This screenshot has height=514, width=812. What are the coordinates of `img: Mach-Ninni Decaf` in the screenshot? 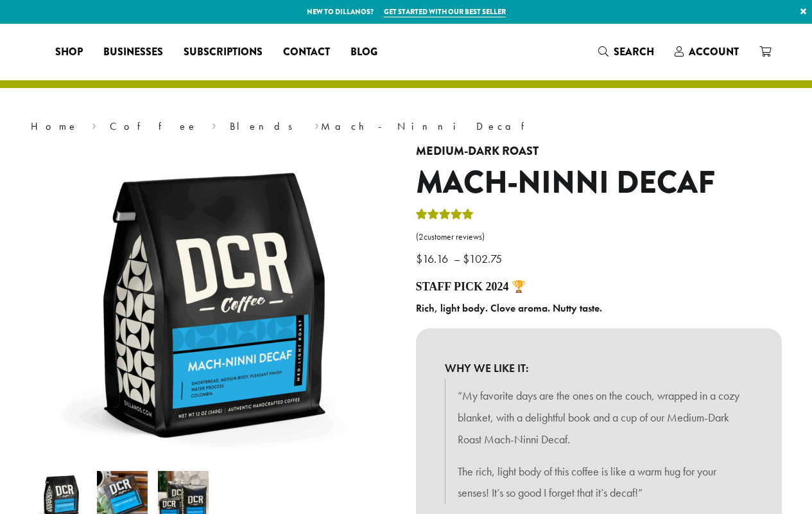 It's located at (213, 305).